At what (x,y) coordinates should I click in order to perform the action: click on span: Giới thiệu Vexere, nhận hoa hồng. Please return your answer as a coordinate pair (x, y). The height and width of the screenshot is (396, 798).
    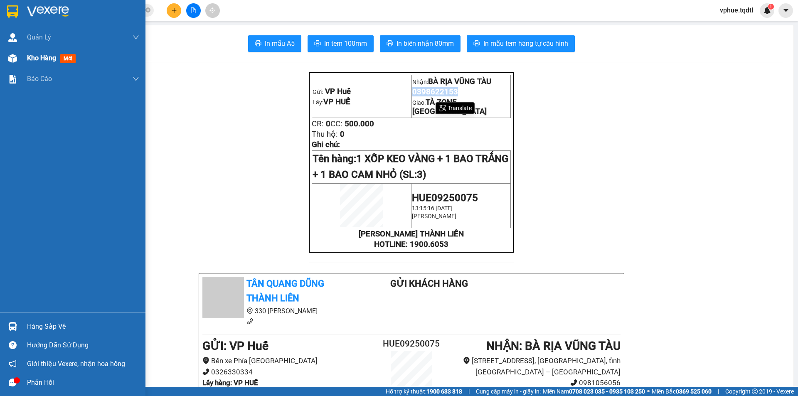
    Looking at the image, I should click on (76, 364).